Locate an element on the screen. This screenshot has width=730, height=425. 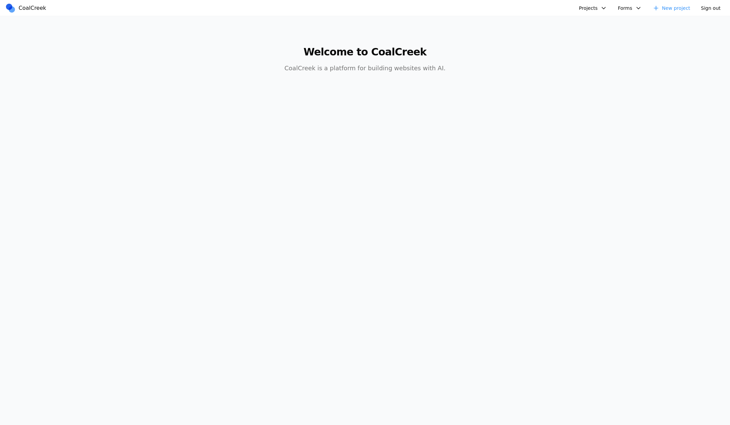
a: CoalCreek is located at coordinates (27, 8).